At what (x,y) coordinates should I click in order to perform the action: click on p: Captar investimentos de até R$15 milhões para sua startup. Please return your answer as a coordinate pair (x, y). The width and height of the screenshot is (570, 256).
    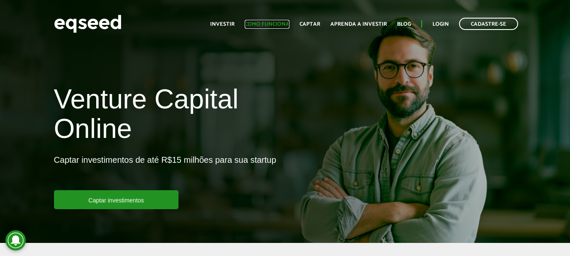
    Looking at the image, I should click on (165, 173).